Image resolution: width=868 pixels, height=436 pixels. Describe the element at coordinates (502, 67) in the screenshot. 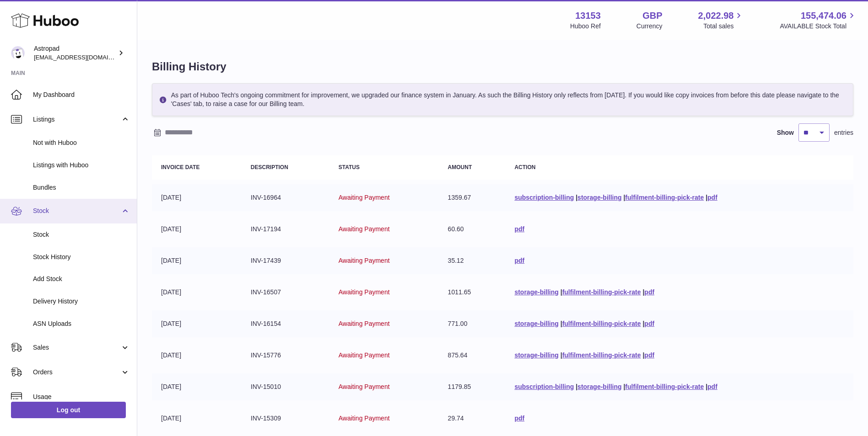

I see `h1: Billing History` at that location.